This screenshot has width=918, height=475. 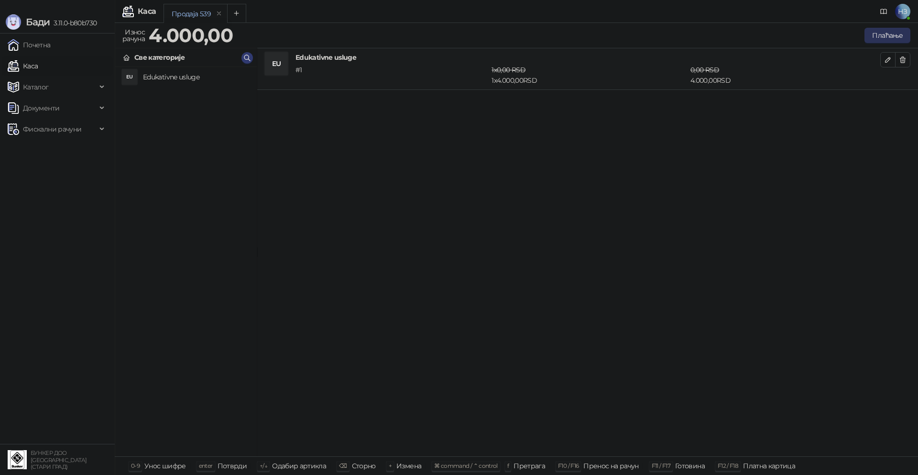 I want to click on span: 1 x 0,00 RSD, so click(x=508, y=70).